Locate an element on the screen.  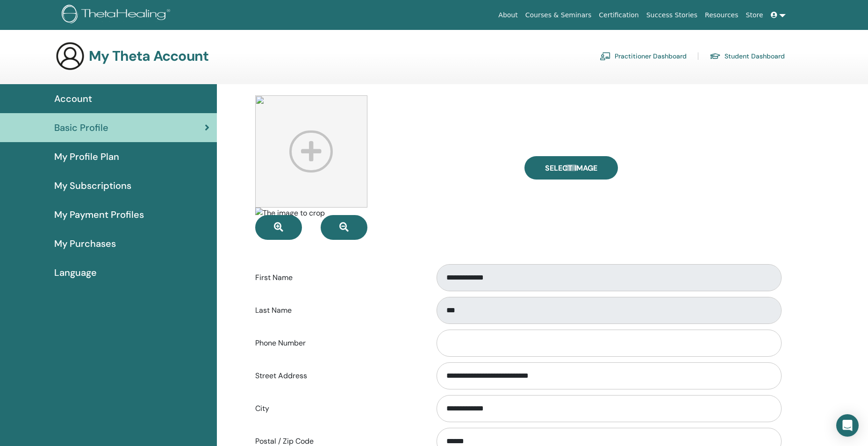
span: My Purchases is located at coordinates (85, 243).